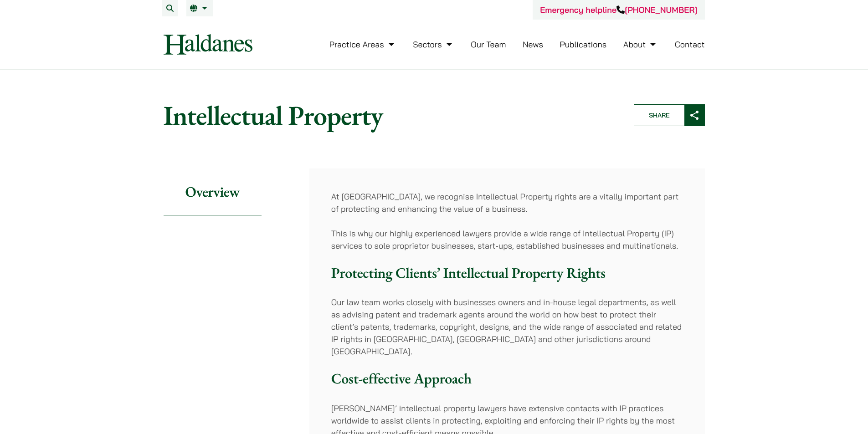  Describe the element at coordinates (488, 44) in the screenshot. I see `a: Our Team` at that location.